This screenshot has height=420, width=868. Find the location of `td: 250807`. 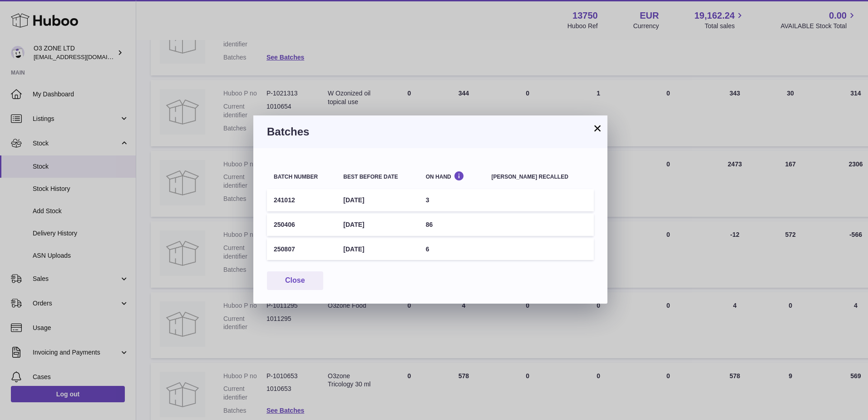

td: 250807 is located at coordinates (301, 249).